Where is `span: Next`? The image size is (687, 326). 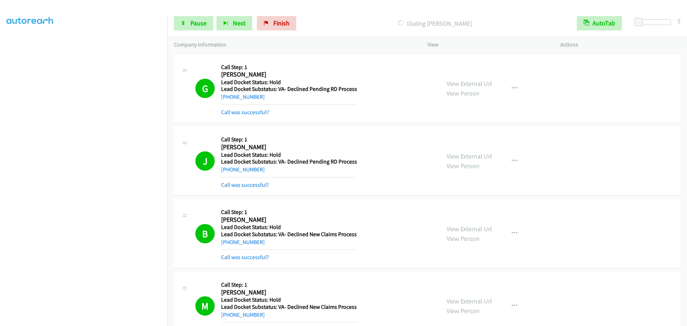 span: Next is located at coordinates (239, 23).